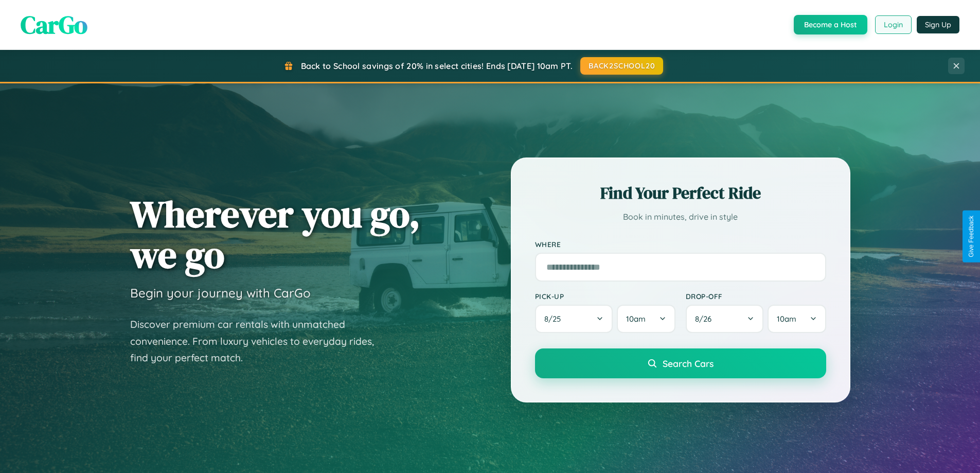 Image resolution: width=980 pixels, height=473 pixels. What do you see at coordinates (688, 363) in the screenshot?
I see `span: Search Cars` at bounding box center [688, 363].